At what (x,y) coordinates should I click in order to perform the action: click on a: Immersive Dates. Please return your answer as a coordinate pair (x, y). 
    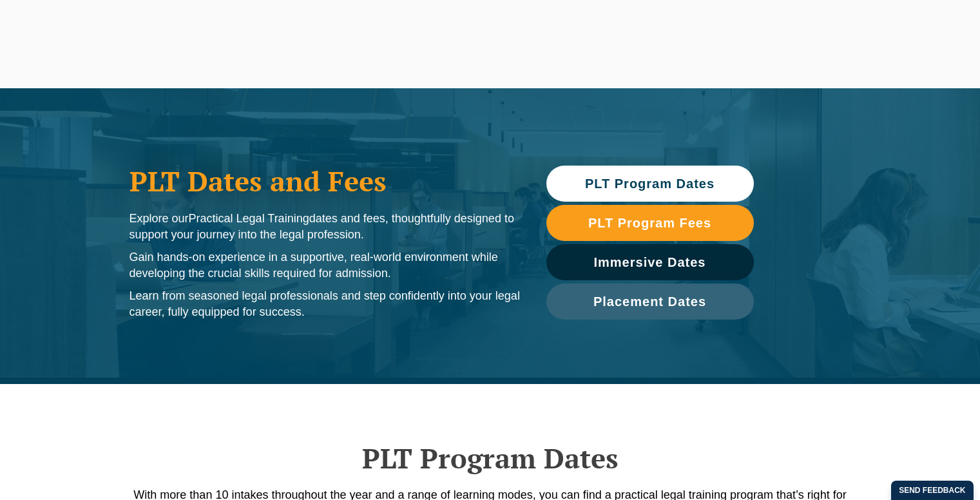
    Looking at the image, I should click on (650, 262).